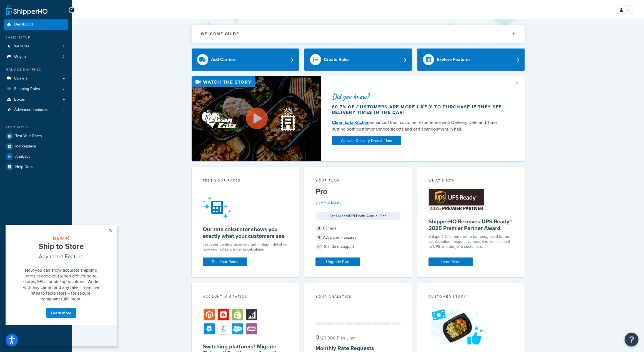 The image size is (644, 352). What do you see at coordinates (420, 96) in the screenshot?
I see `div: Did you know?` at bounding box center [420, 96].